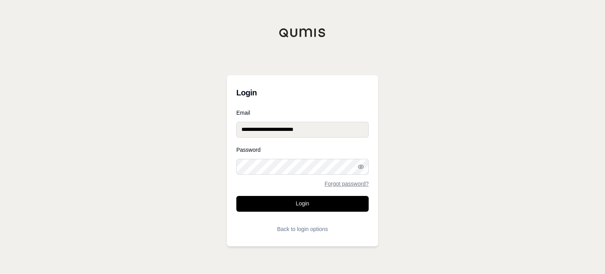 This screenshot has width=605, height=274. What do you see at coordinates (303, 150) in the screenshot?
I see `label: Password` at bounding box center [303, 150].